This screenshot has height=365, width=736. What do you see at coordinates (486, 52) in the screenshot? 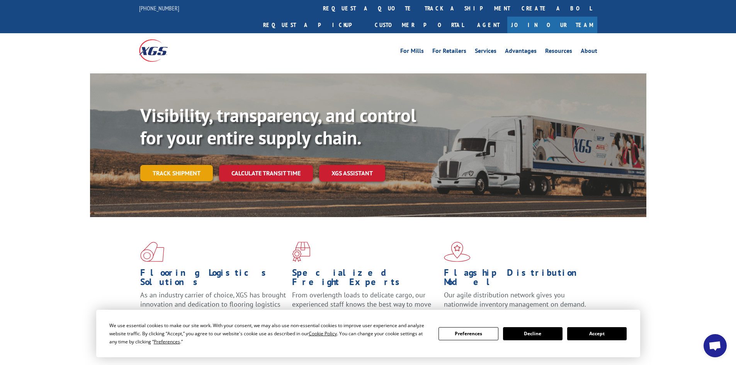
I see `a: Services` at bounding box center [486, 52].